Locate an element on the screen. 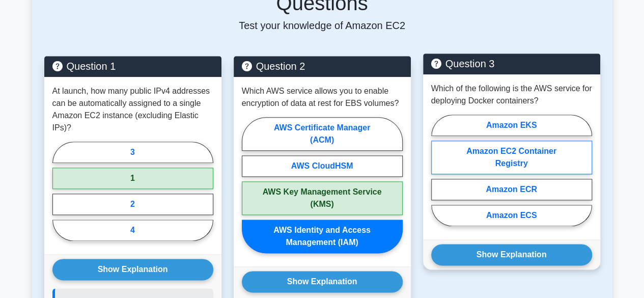 The height and width of the screenshot is (298, 644). label: AWS Key Management Service (KMS) is located at coordinates (322, 198).